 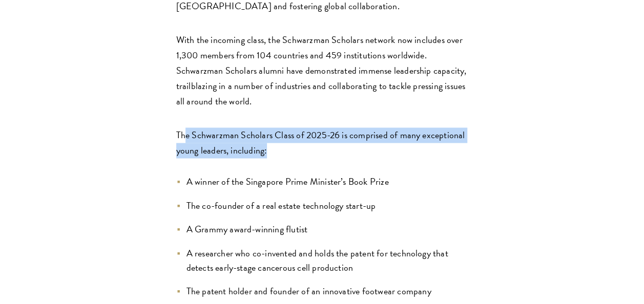 What do you see at coordinates (322, 229) in the screenshot?
I see `li: A Grammy award-winning flutist` at bounding box center [322, 229].